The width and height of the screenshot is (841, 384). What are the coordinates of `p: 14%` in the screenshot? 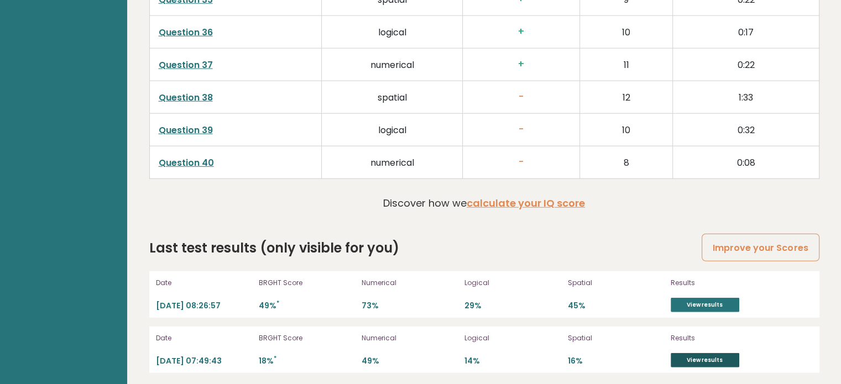 It's located at (513, 361).